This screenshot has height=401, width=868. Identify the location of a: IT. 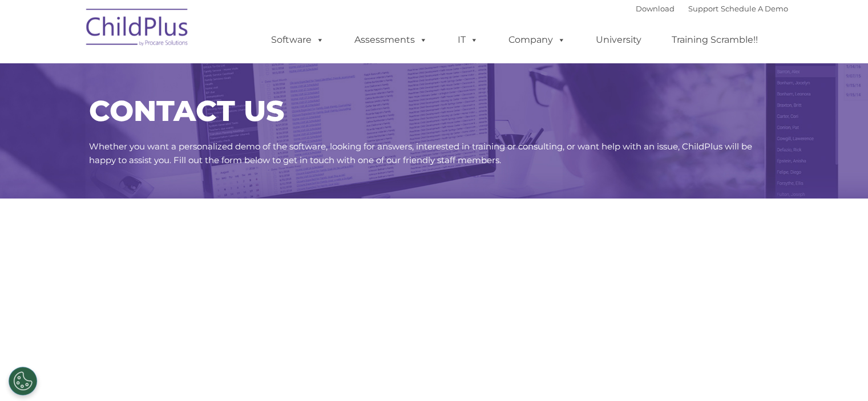
(468, 40).